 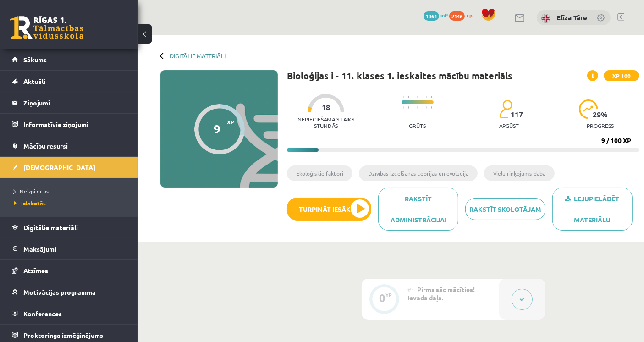 I want to click on a: Rakstīt administrācijai, so click(x=418, y=209).